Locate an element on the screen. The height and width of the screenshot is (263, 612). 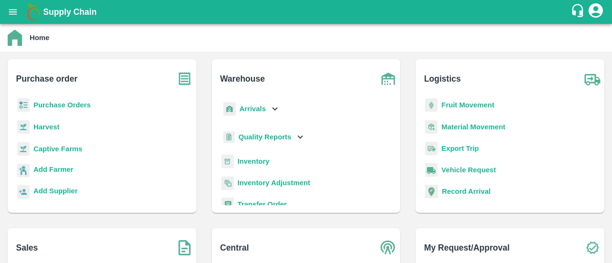
img: truck is located at coordinates (592, 79).